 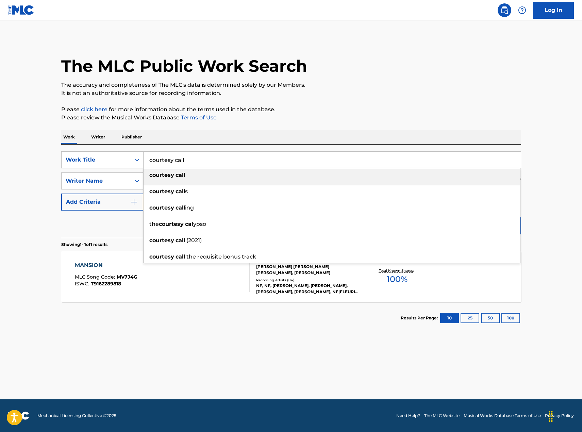 What do you see at coordinates (291, 110) in the screenshot?
I see `p: Please for more information about the terms used in the database.` at bounding box center [291, 110].